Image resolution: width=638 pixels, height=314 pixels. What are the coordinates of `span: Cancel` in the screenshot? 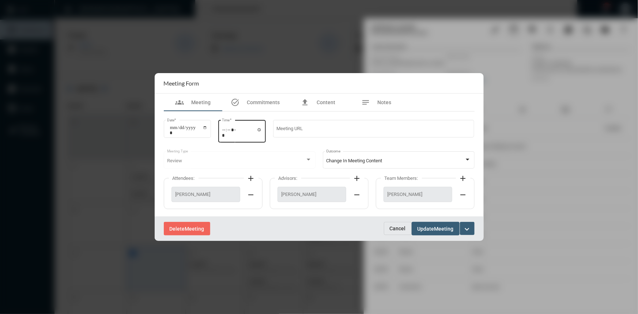 It's located at (398, 229).